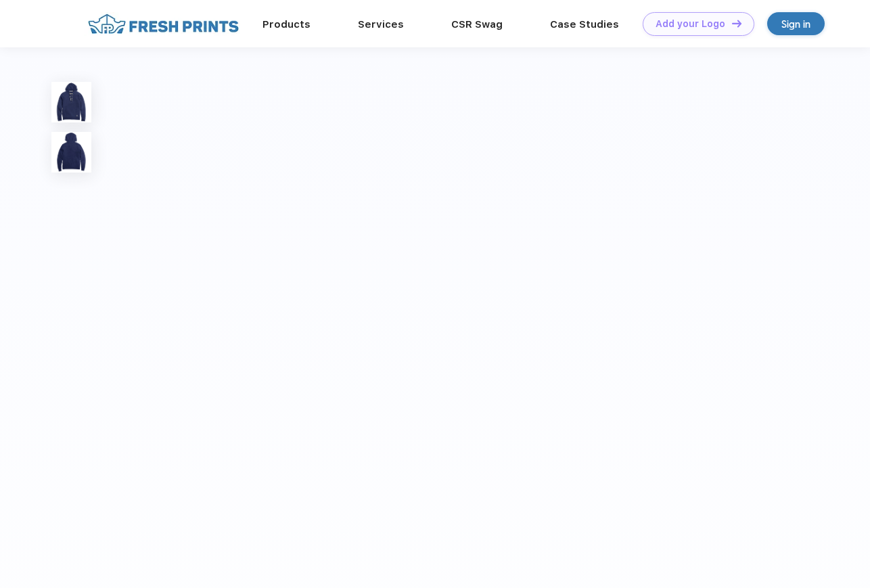  Describe the element at coordinates (690, 23) in the screenshot. I see `div: Add your Logo` at that location.